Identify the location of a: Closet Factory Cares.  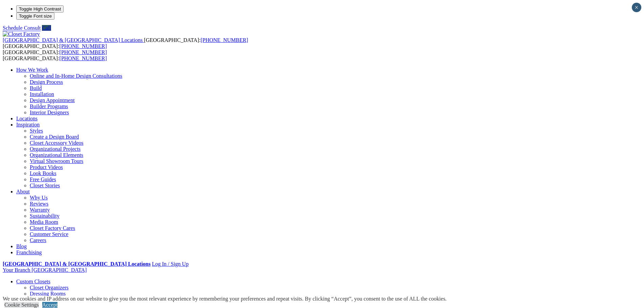
(52, 228).